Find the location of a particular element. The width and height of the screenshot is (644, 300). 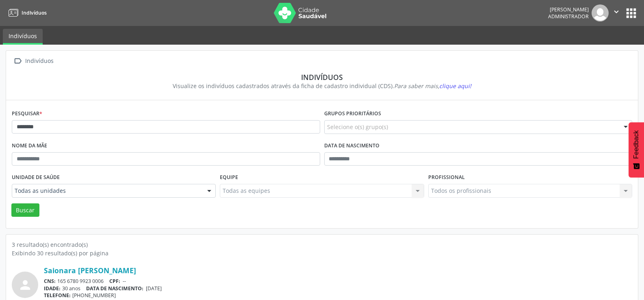

i: Para saber mais, is located at coordinates (433, 86).